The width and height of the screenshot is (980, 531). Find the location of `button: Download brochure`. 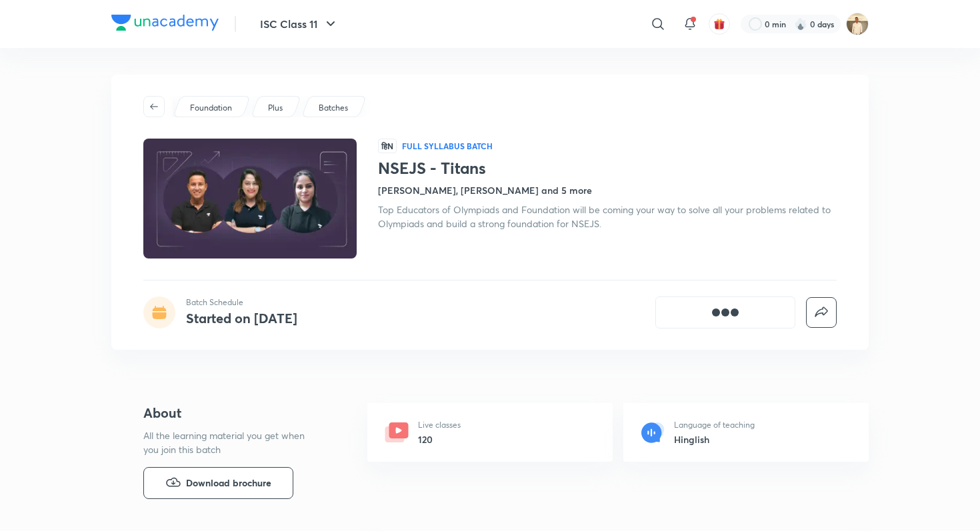

button: Download brochure is located at coordinates (218, 482).